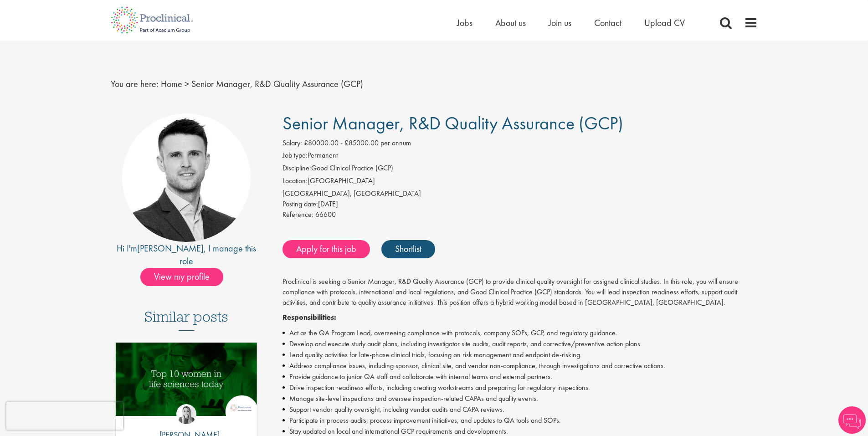  I want to click on p: Proclinical is seeking a Senior Manager, R&D Quality Assurance (GCP) to provide clinical quality ..., so click(520, 292).